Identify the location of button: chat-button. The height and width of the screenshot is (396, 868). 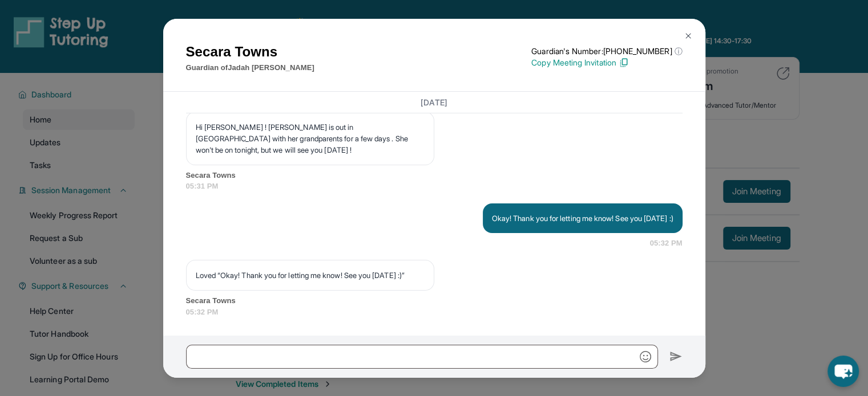
(843, 371).